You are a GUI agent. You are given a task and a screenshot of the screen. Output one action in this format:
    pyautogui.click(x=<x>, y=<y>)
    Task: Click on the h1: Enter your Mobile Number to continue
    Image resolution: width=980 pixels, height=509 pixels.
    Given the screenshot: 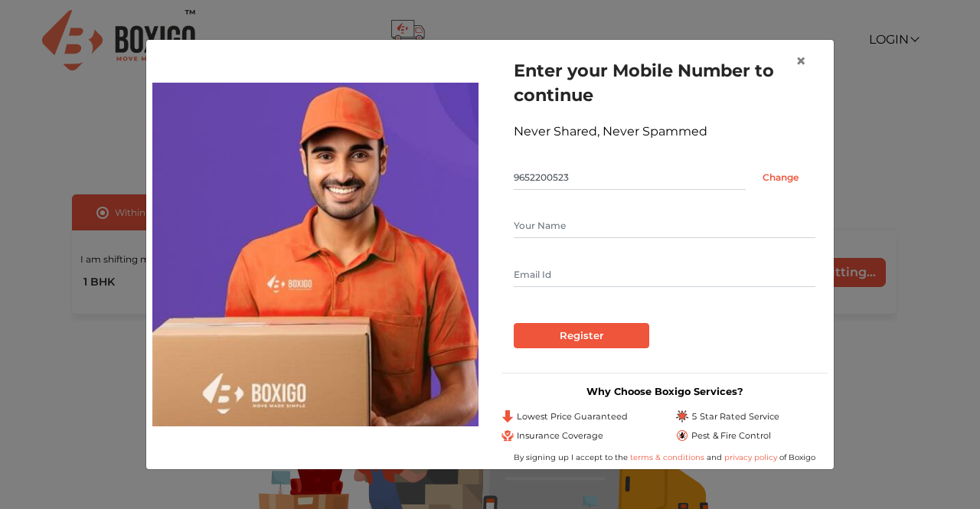 What is the action you would take?
    pyautogui.click(x=664, y=83)
    